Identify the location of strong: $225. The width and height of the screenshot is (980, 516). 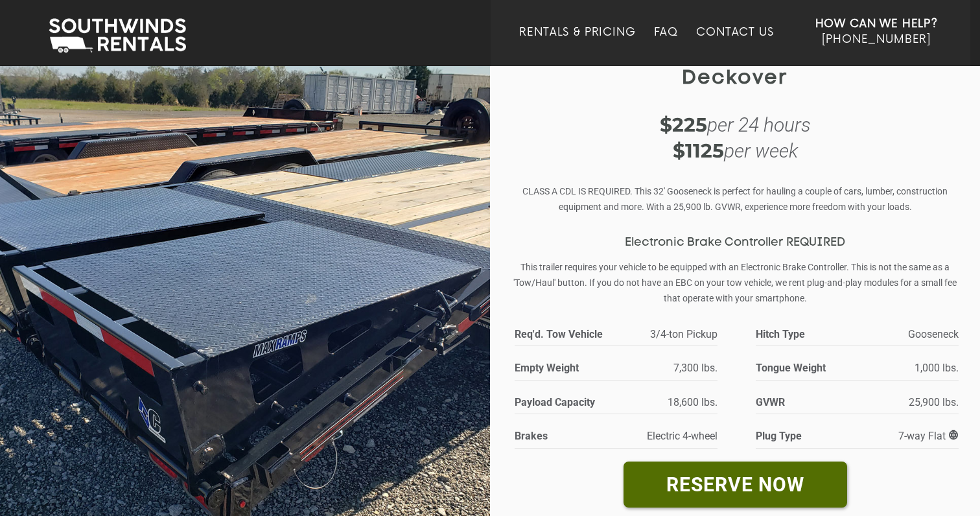
(683, 124).